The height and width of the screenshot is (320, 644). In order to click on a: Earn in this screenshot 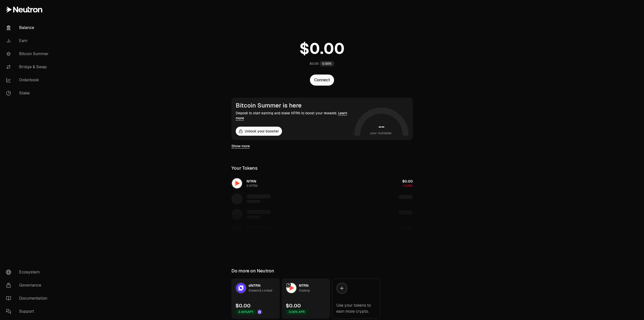, I will do `click(28, 41)`.